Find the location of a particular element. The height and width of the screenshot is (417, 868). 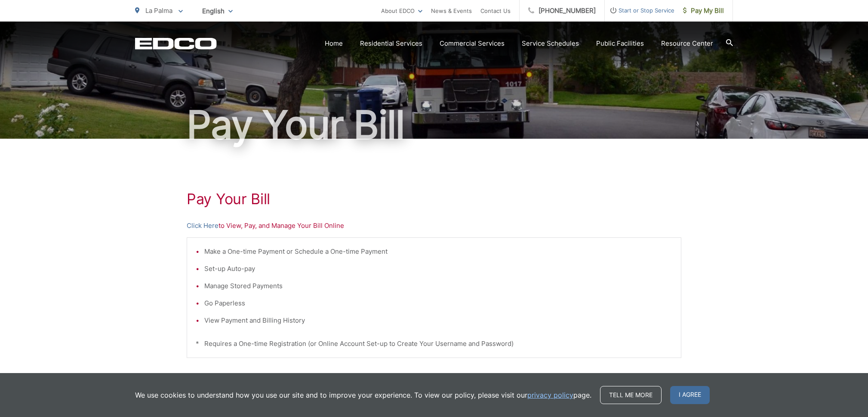

span: Pay My Bill is located at coordinates (704, 11).